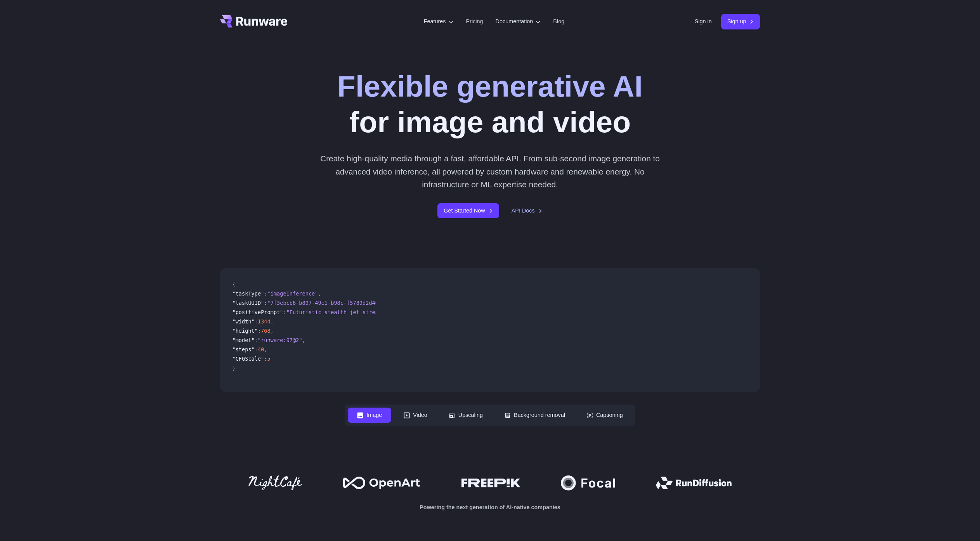  Describe the element at coordinates (327, 303) in the screenshot. I see `span: "7f3ebcb6-b897-49e1-b98c-f5789d2d40d7"` at that location.